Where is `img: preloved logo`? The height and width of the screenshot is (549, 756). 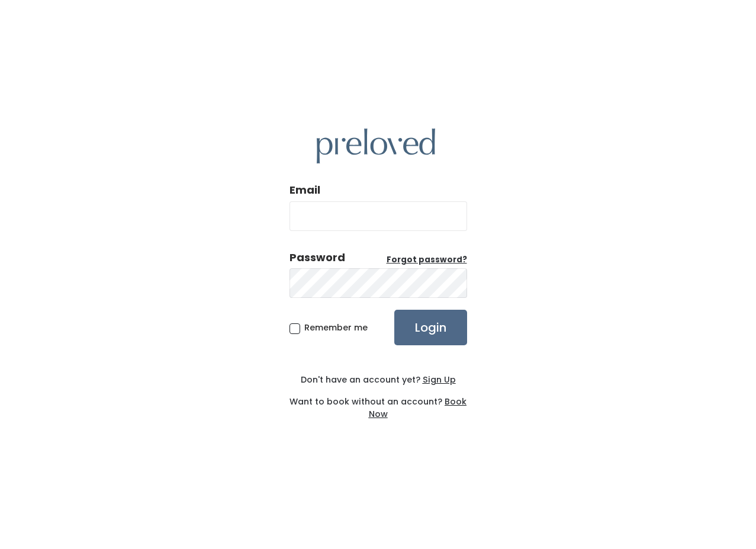 img: preloved logo is located at coordinates (376, 146).